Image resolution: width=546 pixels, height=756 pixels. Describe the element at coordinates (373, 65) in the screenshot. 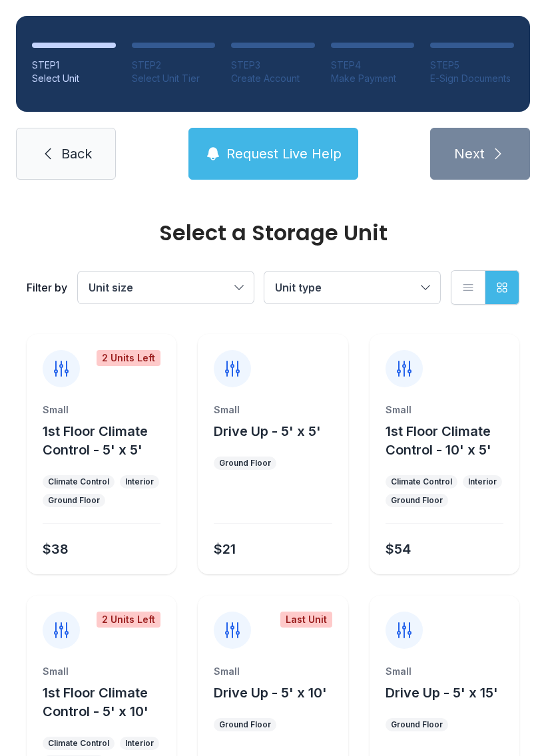

I see `div: STEP 4` at that location.